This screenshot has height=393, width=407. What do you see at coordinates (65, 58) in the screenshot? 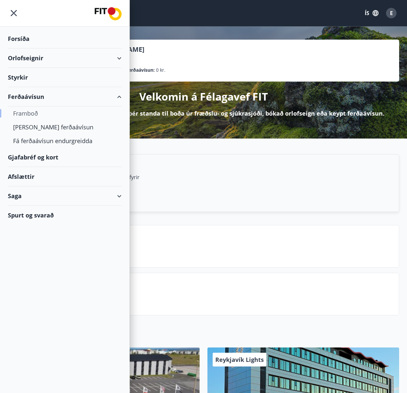
I see `div: Orlofseignir` at bounding box center [65, 58].